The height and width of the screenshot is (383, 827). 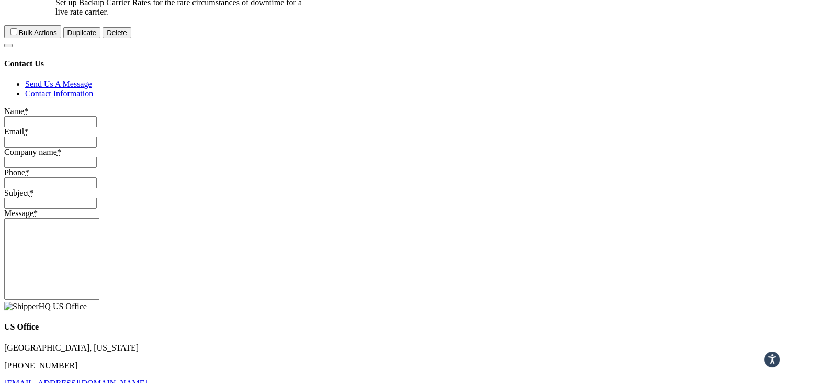 I want to click on button: Duplicate, so click(x=82, y=32).